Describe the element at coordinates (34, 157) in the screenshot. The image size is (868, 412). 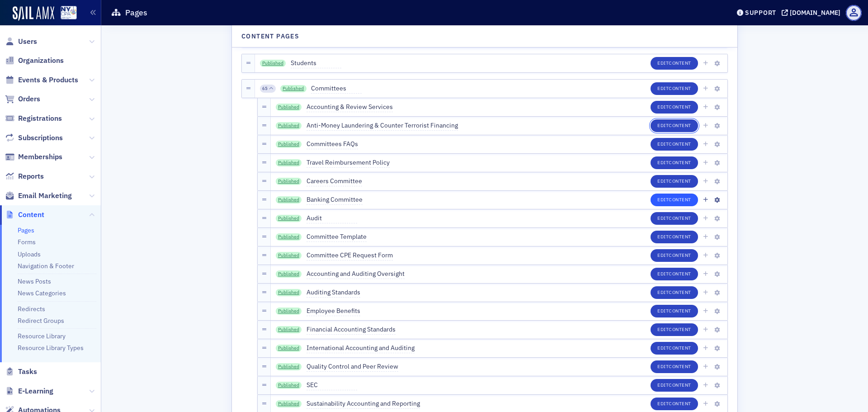
I see `a: Memberships` at that location.